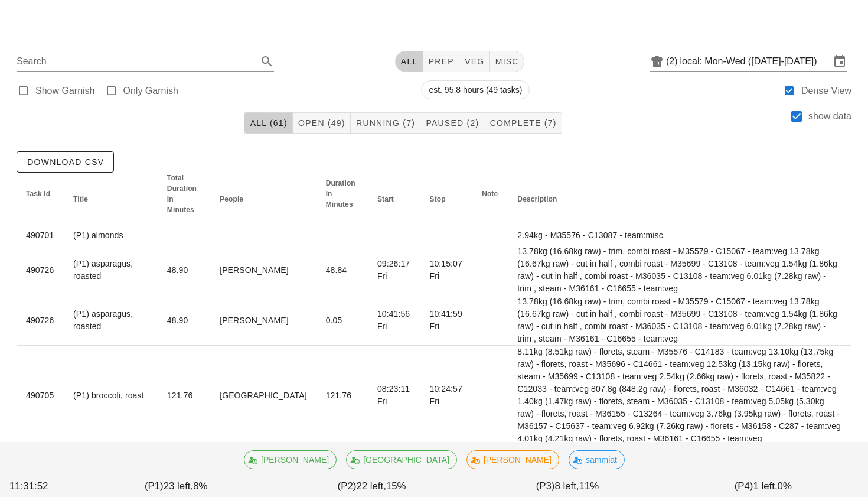  I want to click on button: All, so click(409, 61).